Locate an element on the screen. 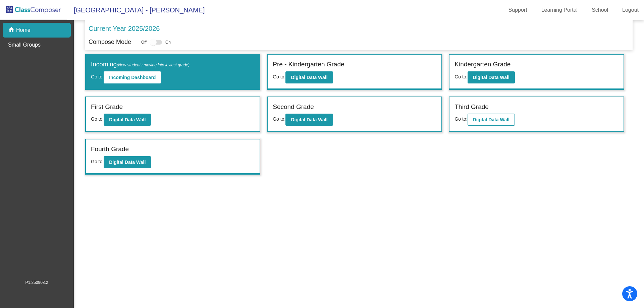 The image size is (644, 308). p: Compose Mode is located at coordinates (109, 42).